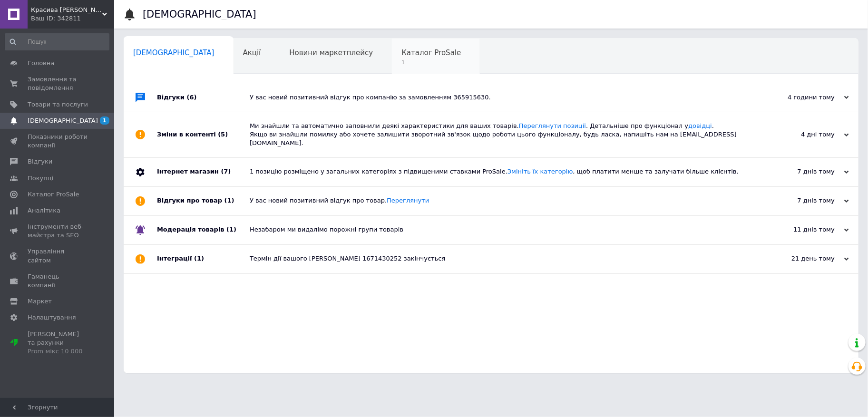 Image resolution: width=868 pixels, height=417 pixels. I want to click on span: Покупці, so click(40, 179).